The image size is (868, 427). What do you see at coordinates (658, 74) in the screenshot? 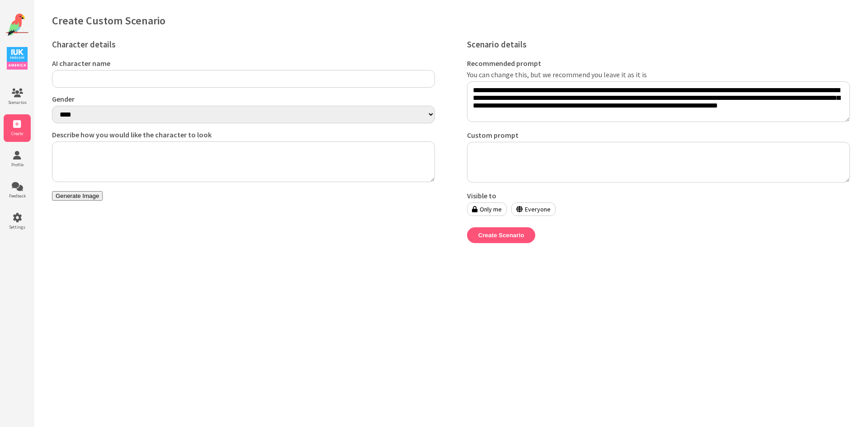
I see `label: You can change this, but we recommend you leave it as it is` at bounding box center [658, 74].